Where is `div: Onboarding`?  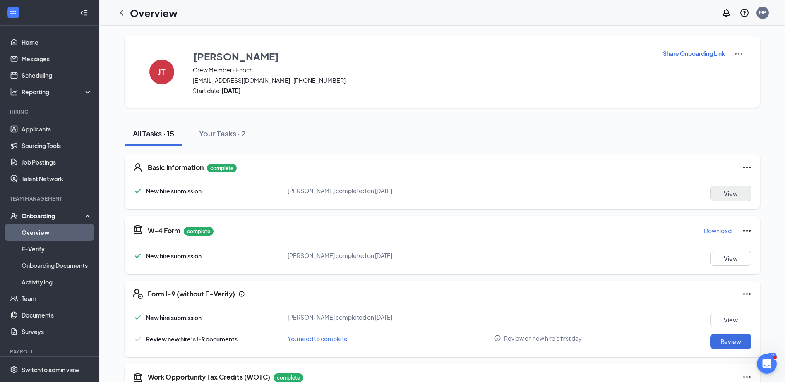
div: Onboarding is located at coordinates (53, 216).